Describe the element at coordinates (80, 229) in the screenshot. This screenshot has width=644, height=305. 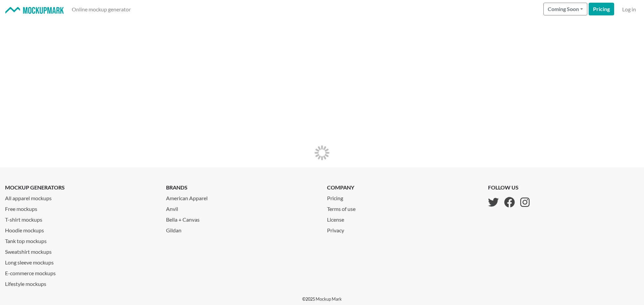
I see `a: Hoodie mockups` at that location.